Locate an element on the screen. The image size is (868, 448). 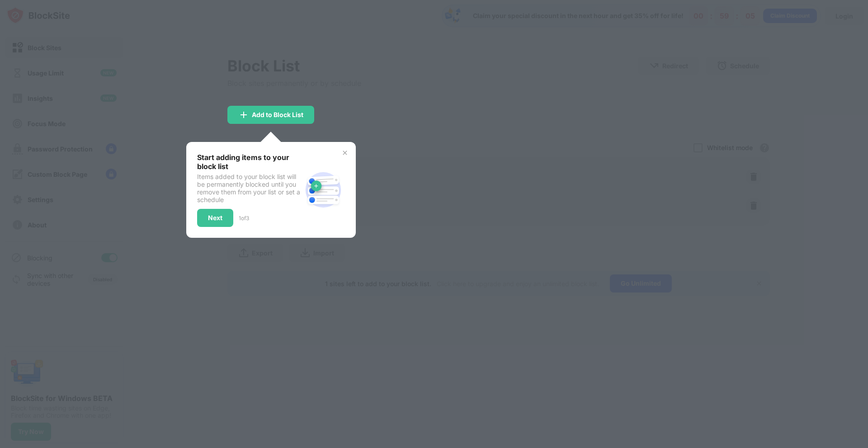
div: 1 of 3 is located at coordinates (244, 218).